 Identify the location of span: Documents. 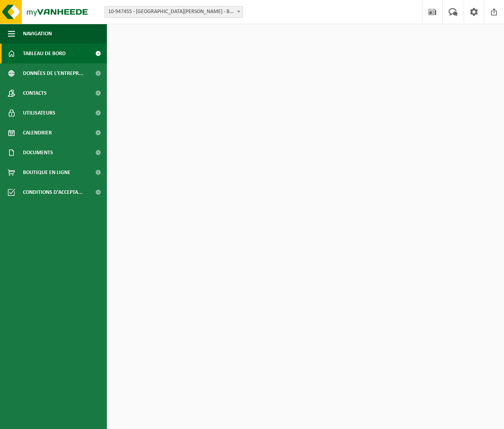
(38, 152).